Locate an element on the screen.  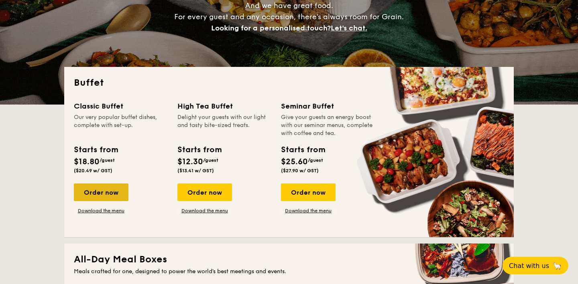
div: Meals crafted for one, designed to power the world's best meetings and events. is located at coordinates (289, 272).